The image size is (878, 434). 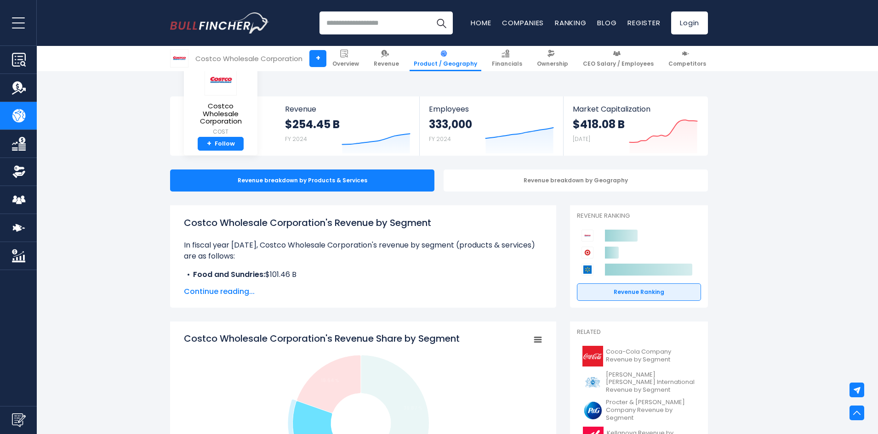 What do you see at coordinates (491, 126) in the screenshot?
I see `a: Employees 333,000 FY 2024` at bounding box center [491, 126].